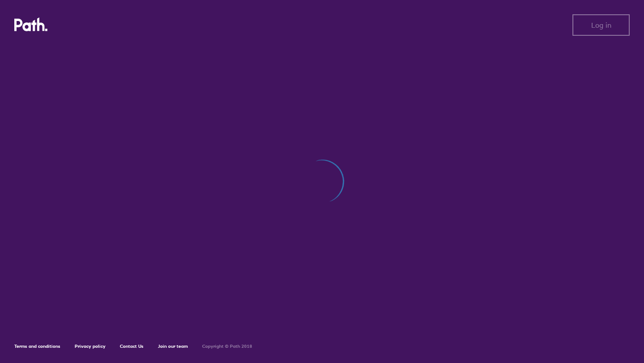 Image resolution: width=644 pixels, height=363 pixels. What do you see at coordinates (131, 346) in the screenshot?
I see `a: Contact Us` at bounding box center [131, 346].